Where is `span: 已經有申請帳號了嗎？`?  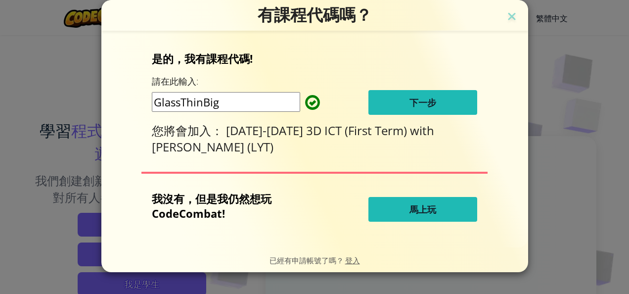
span: 已經有申請帳號了嗎？ is located at coordinates (307, 260).